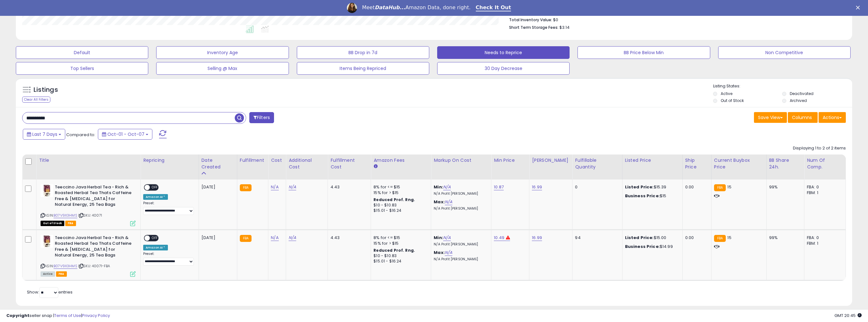 Image resolution: width=868 pixels, height=322 pixels. I want to click on div: Amazon Fees, so click(401, 160).